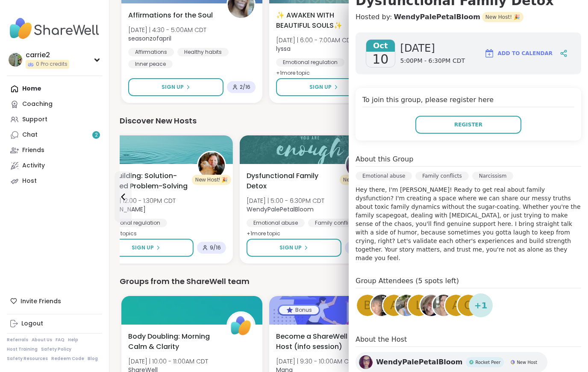  Describe the element at coordinates (143, 181) in the screenshot. I see `span: Skill Building: Solution-Focused Problem-Solving` at that location.